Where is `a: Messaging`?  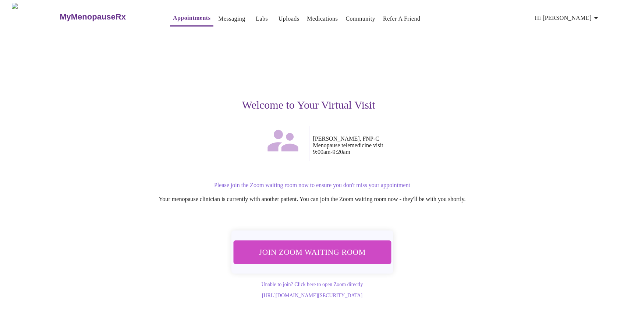 a: Messaging is located at coordinates (231, 19).